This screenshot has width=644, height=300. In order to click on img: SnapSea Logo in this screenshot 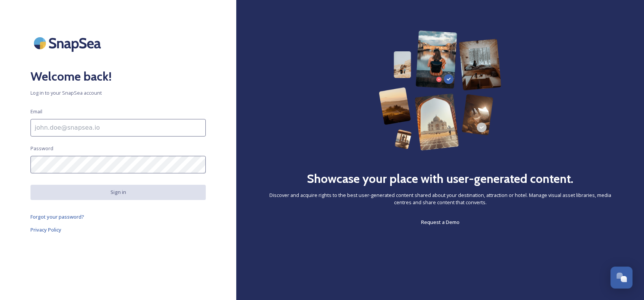, I will do `click(69, 43)`.